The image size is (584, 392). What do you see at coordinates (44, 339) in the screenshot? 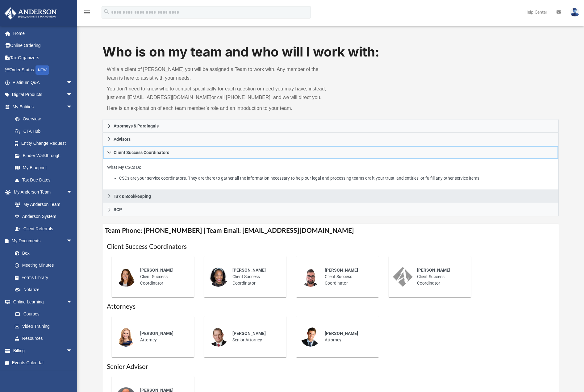
I see `a: Resources` at bounding box center [44, 339].